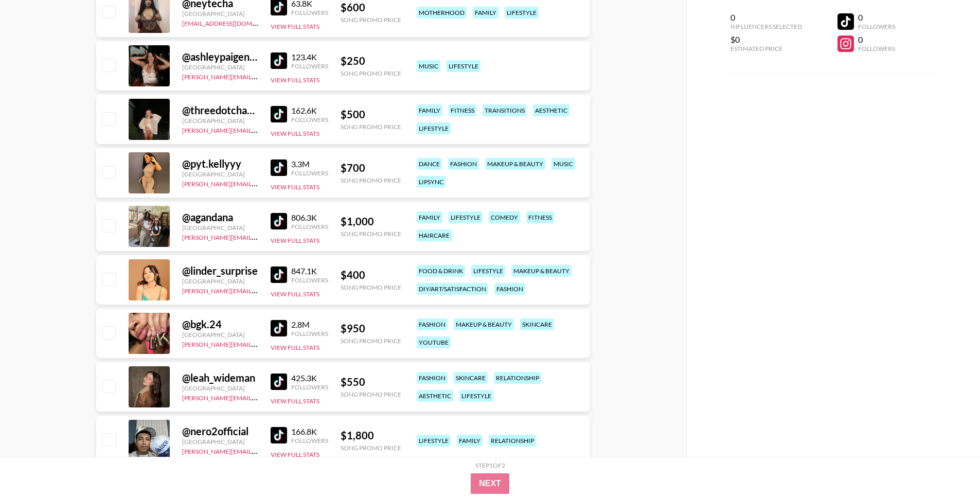 This screenshot has width=980, height=498. What do you see at coordinates (540, 218) in the screenshot?
I see `div: fitness` at bounding box center [540, 218].